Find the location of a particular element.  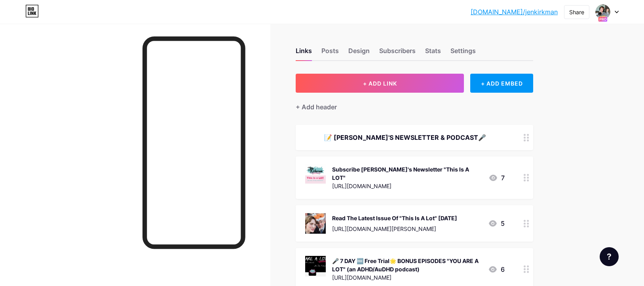

div: 6 is located at coordinates (496, 269).